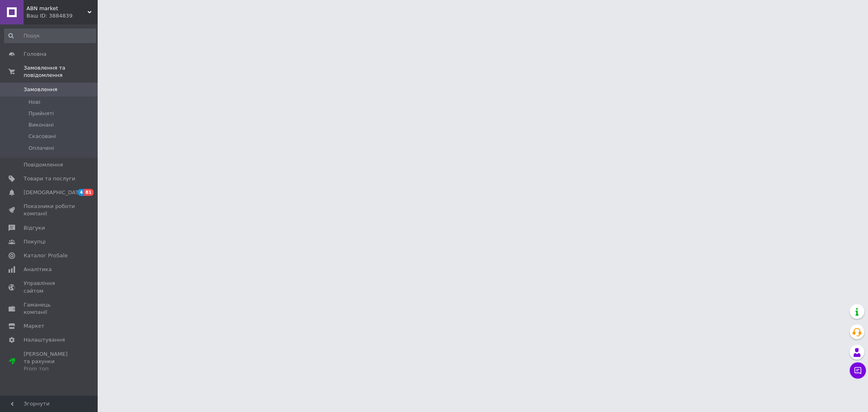 This screenshot has width=868, height=412. Describe the element at coordinates (43, 165) in the screenshot. I see `span: Повідомлення` at that location.